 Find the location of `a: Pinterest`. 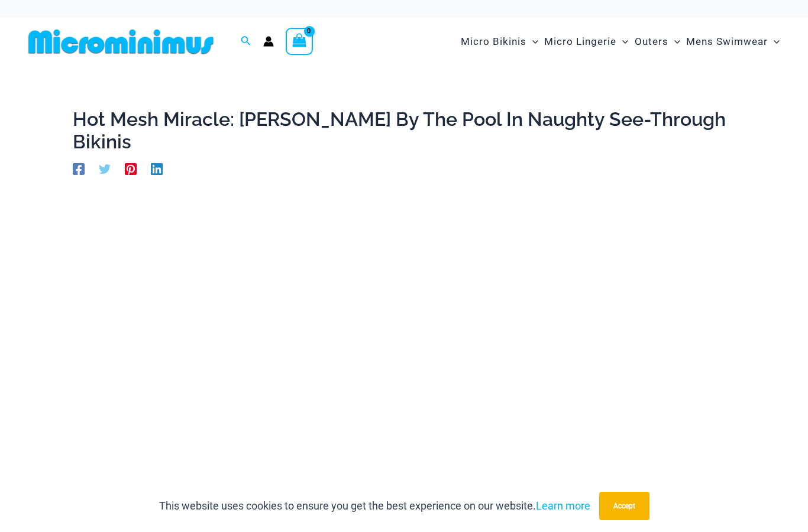

a: Pinterest is located at coordinates (131, 168).